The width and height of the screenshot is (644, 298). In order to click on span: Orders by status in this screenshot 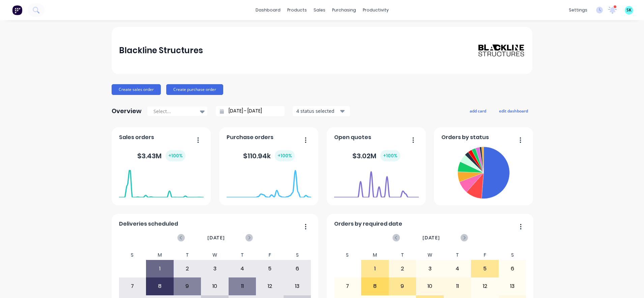, I will do `click(465, 137)`.